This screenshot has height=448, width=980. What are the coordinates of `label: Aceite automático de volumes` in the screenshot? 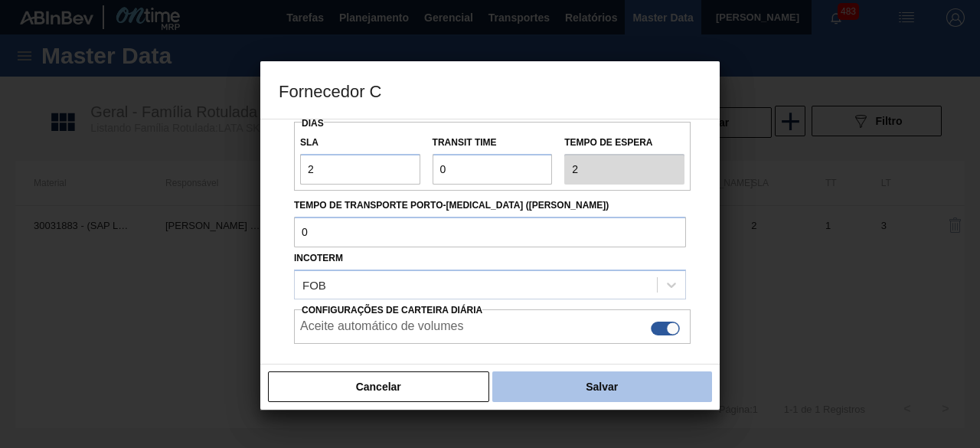 It's located at (382, 328).